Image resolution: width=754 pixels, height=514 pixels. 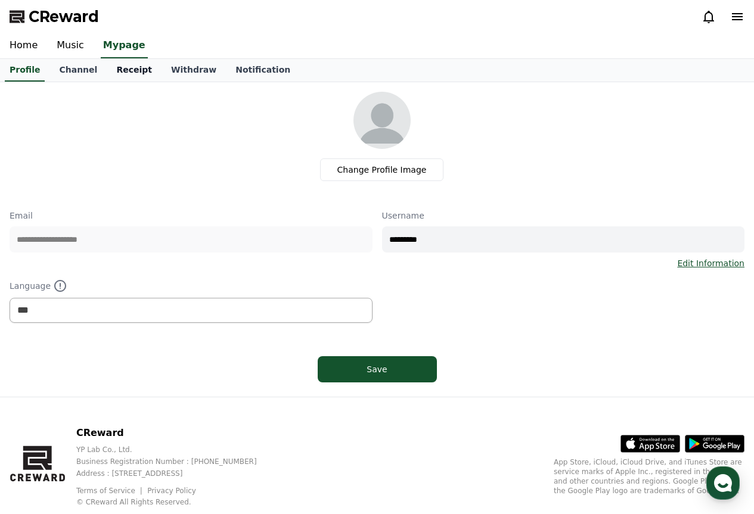 I want to click on a: Settings, so click(x=191, y=393).